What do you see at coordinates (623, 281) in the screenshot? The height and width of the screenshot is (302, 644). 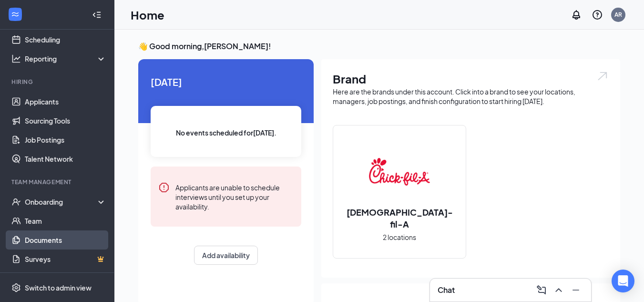 I see `div: Open Intercom Messenger` at bounding box center [623, 281].